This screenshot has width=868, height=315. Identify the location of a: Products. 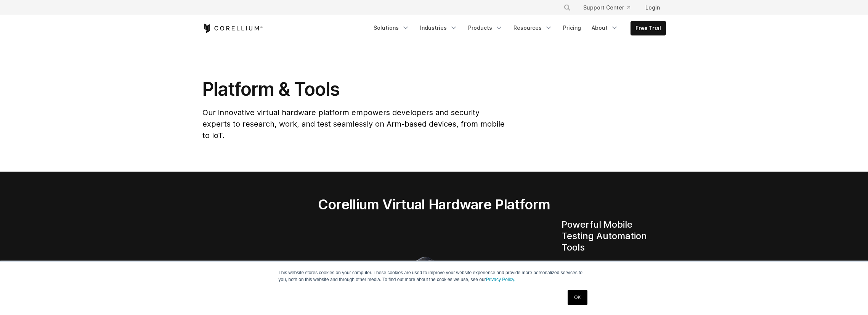
(485, 28).